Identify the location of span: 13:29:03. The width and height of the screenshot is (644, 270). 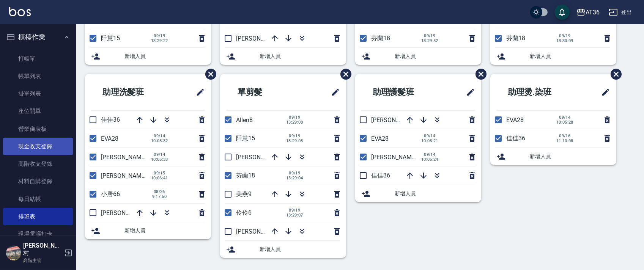
(294, 141).